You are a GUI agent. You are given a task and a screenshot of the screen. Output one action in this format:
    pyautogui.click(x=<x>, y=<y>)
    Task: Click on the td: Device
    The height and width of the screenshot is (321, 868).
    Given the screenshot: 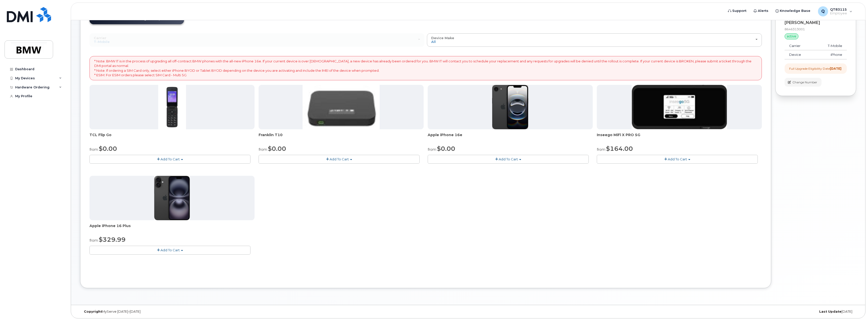 What is the action you would take?
    pyautogui.click(x=799, y=55)
    